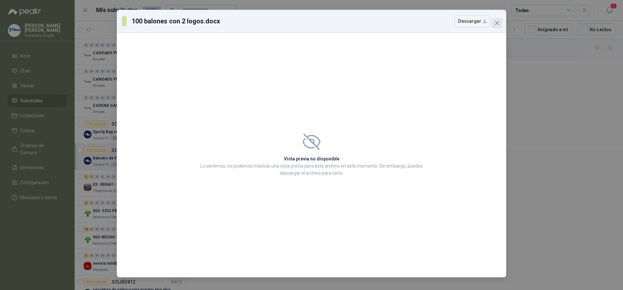 The width and height of the screenshot is (623, 290). I want to click on button: Close, so click(497, 23).